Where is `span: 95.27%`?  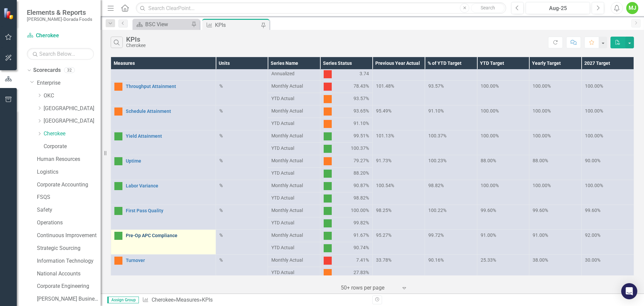 span: 95.27% is located at coordinates (384, 235).